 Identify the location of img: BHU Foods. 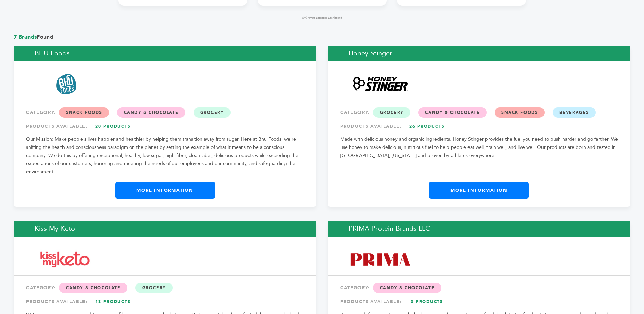
(66, 84).